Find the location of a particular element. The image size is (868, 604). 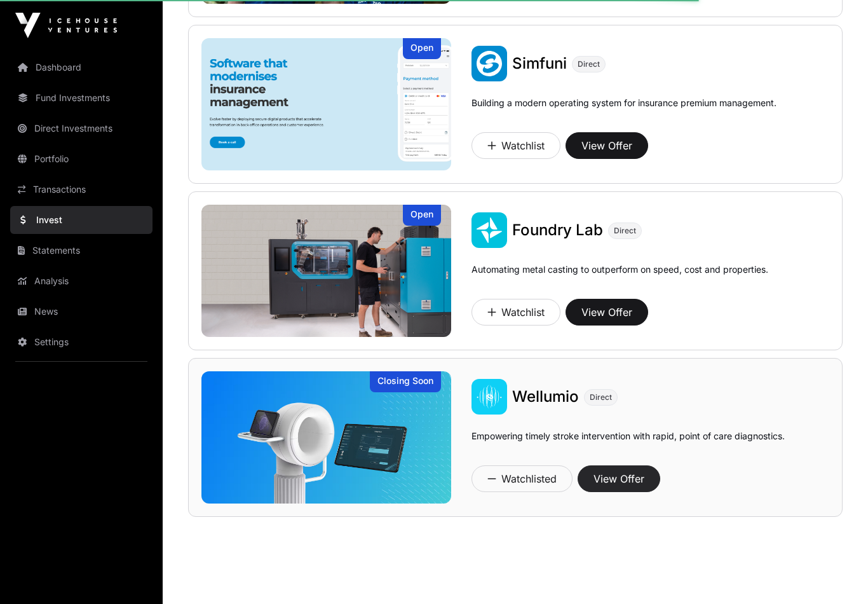

div: Closing Soon is located at coordinates (406, 381).